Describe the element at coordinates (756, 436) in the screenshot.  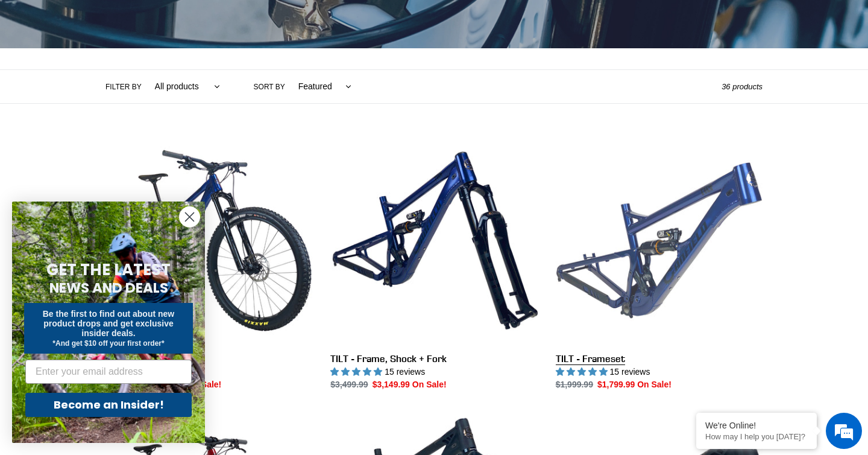
I see `p: How may I help you today?` at that location.